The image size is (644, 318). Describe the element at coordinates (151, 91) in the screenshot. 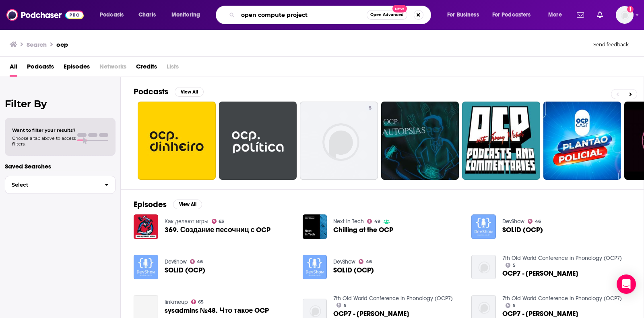

I see `h2: Podcasts` at that location.